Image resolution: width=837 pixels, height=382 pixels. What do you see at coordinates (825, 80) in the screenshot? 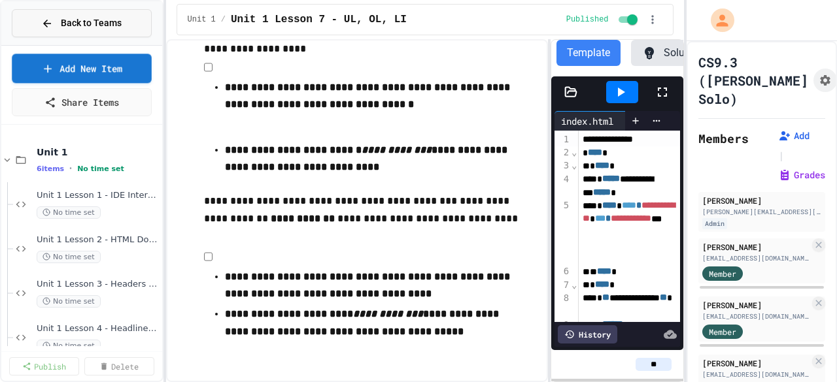
I see `button: Assignment Settings` at bounding box center [825, 80].